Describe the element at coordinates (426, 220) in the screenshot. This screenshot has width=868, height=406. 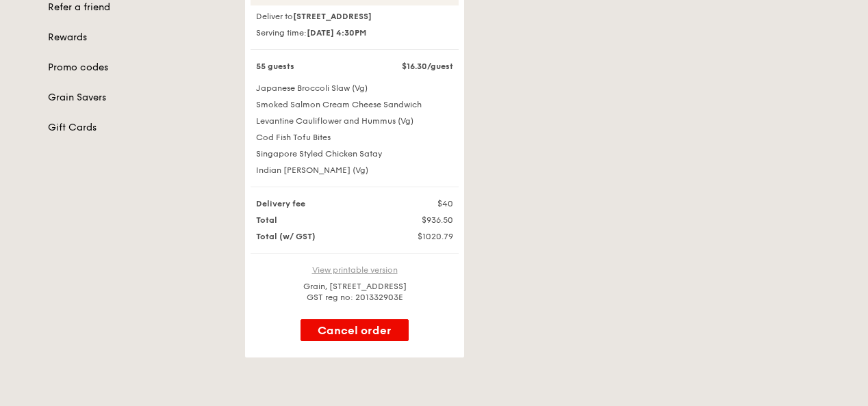
I see `div: $936.50` at that location.